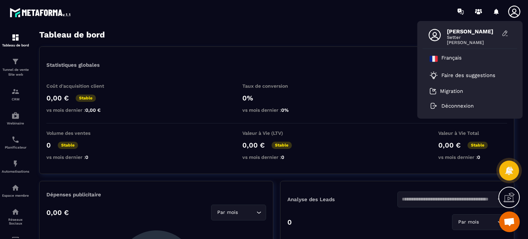 Image resolution: width=528 pixels, height=239 pixels. Describe the element at coordinates (277, 98) in the screenshot. I see `p: 0%` at that location.